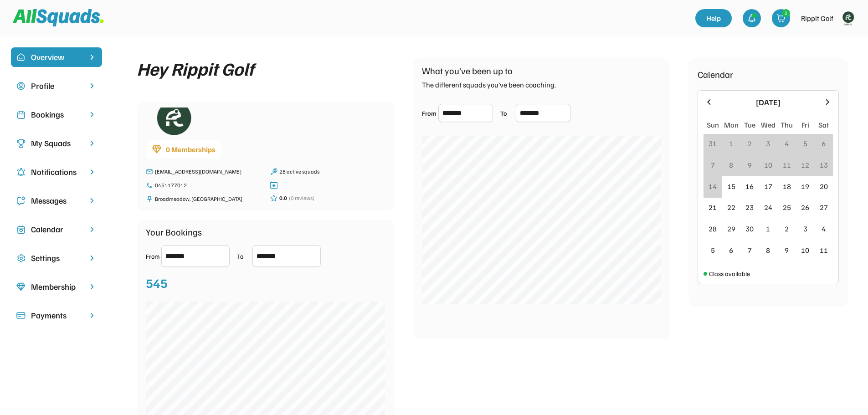 The width and height of the screenshot is (868, 415). Describe the element at coordinates (768, 207) in the screenshot. I see `div: 24` at that location.